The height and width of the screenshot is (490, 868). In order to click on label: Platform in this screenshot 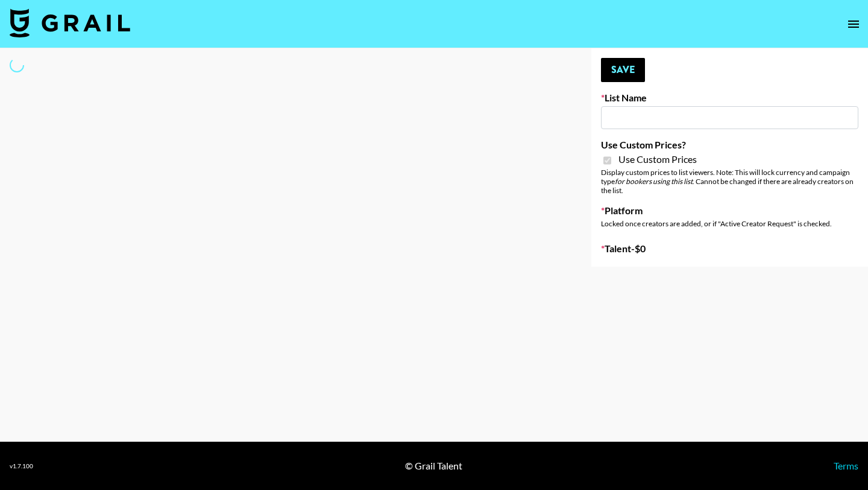, I will do `click(730, 210)`.